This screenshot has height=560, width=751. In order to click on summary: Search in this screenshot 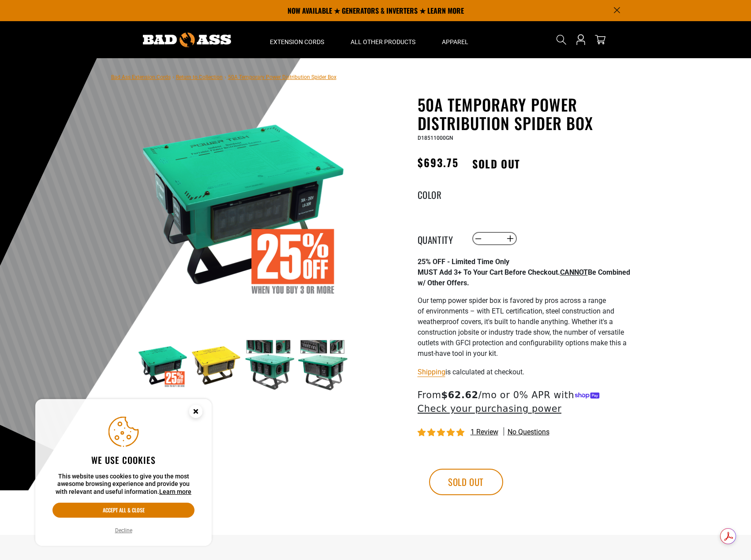, I will do `click(562, 40)`.